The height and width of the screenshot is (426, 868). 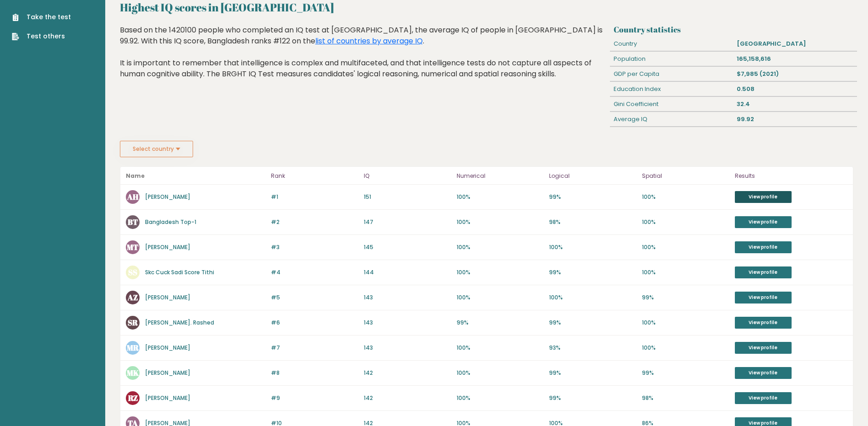 What do you see at coordinates (41, 36) in the screenshot?
I see `a: Test others` at bounding box center [41, 36].